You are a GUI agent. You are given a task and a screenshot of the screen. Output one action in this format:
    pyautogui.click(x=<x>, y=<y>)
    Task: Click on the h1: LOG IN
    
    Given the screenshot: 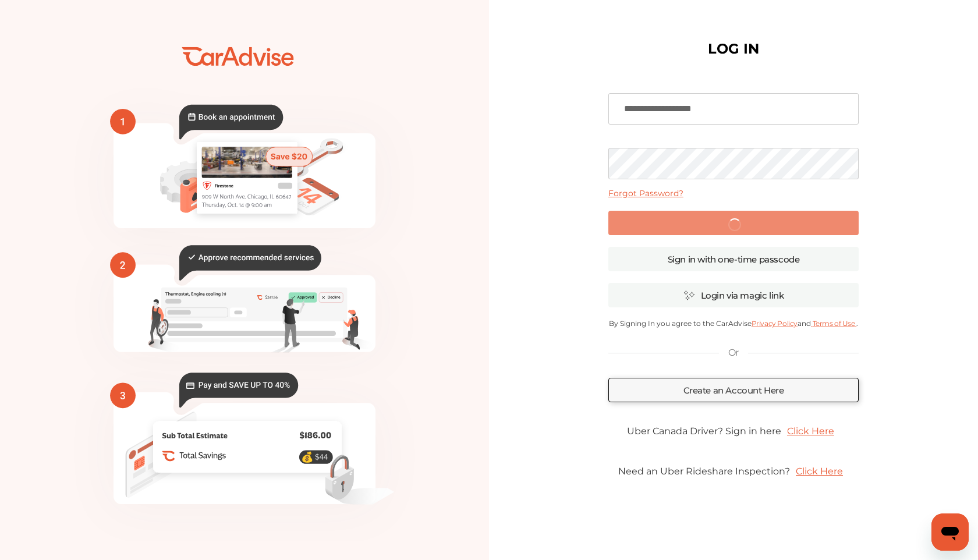 What is the action you would take?
    pyautogui.click(x=733, y=48)
    